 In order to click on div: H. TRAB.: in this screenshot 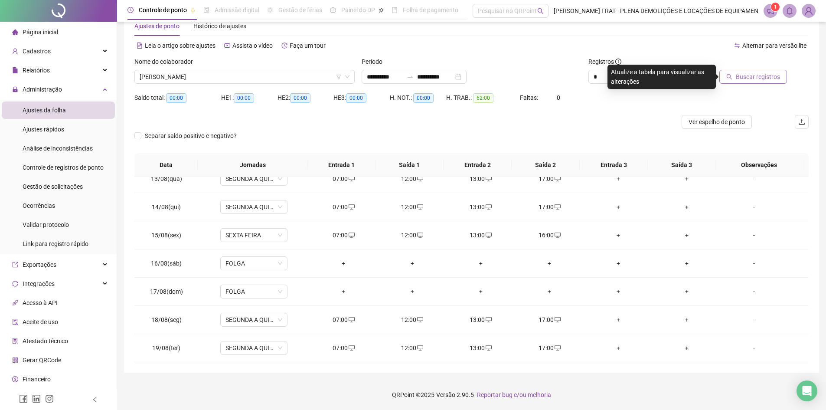, I will do `click(483, 98)`.